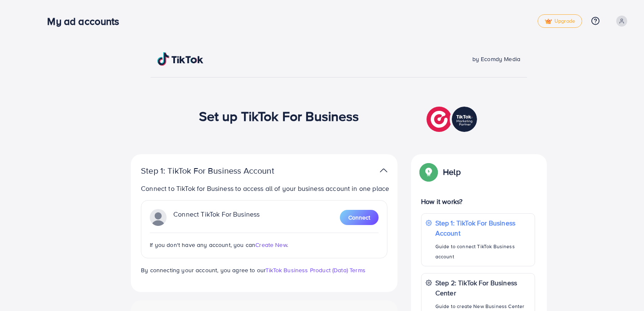 Image resolution: width=644 pixels, height=311 pixels. What do you see at coordinates (497, 58) in the screenshot?
I see `span: by Ecomdy Media` at bounding box center [497, 58].